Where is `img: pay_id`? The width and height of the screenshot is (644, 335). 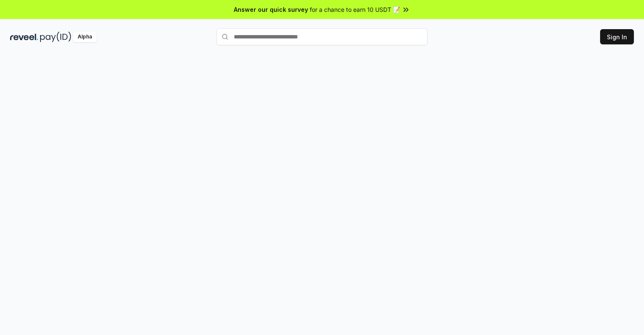
img: pay_id is located at coordinates (56, 37).